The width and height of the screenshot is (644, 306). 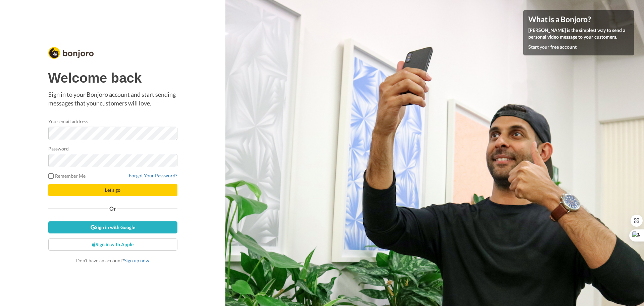 What do you see at coordinates (113, 260) in the screenshot?
I see `span: Don’t have an account?` at bounding box center [113, 260].